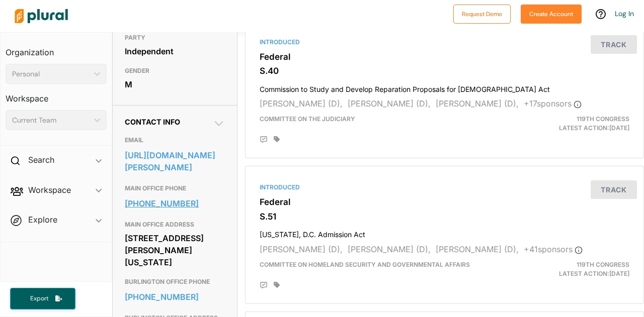  Describe the element at coordinates (444, 71) in the screenshot. I see `h3: S.40` at that location.